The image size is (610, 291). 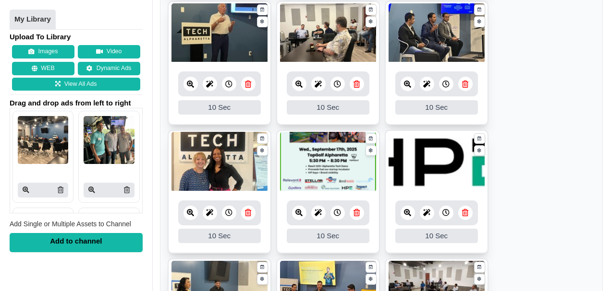 I want to click on img: 2.038 mb, so click(x=219, y=162).